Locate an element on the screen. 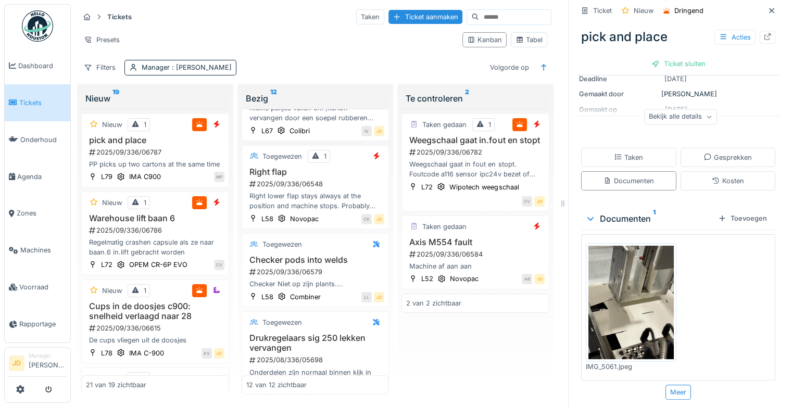 The width and height of the screenshot is (792, 407). div: L67 is located at coordinates (267, 131).